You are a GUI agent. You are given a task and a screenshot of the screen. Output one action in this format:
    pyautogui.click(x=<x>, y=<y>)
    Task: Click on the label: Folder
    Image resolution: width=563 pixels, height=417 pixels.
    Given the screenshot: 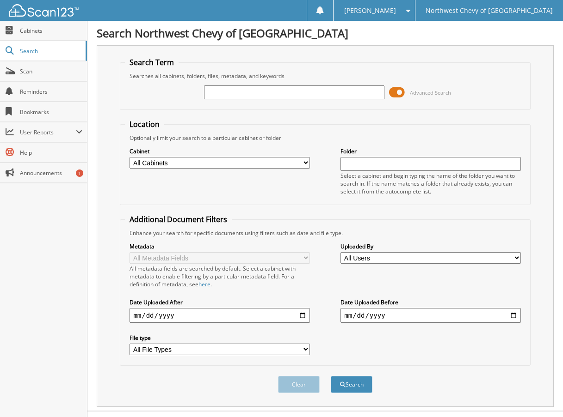 What is the action you would take?
    pyautogui.click(x=430, y=151)
    